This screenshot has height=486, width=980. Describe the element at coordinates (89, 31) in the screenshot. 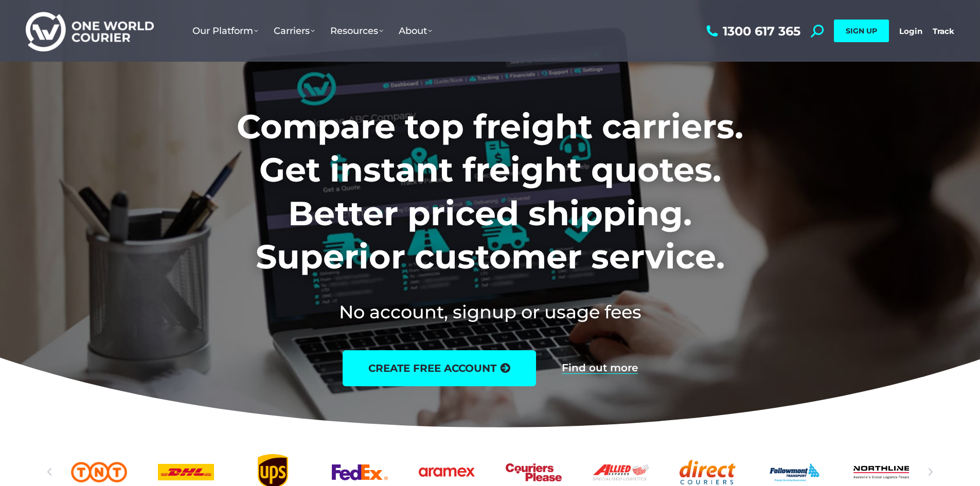

I see `img: One World Courier` at that location.